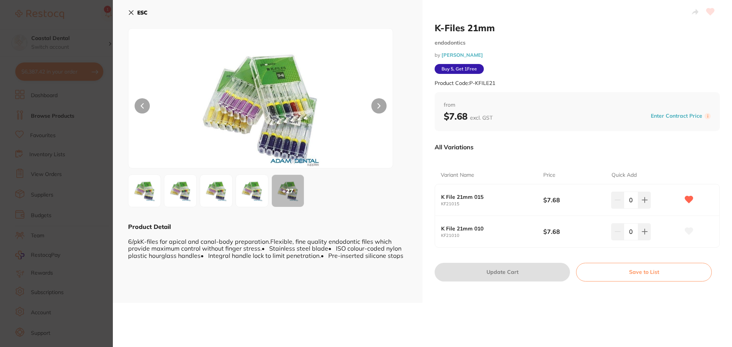 The height and width of the screenshot is (347, 732). What do you see at coordinates (149, 227) in the screenshot?
I see `b: Product Detail` at bounding box center [149, 227].